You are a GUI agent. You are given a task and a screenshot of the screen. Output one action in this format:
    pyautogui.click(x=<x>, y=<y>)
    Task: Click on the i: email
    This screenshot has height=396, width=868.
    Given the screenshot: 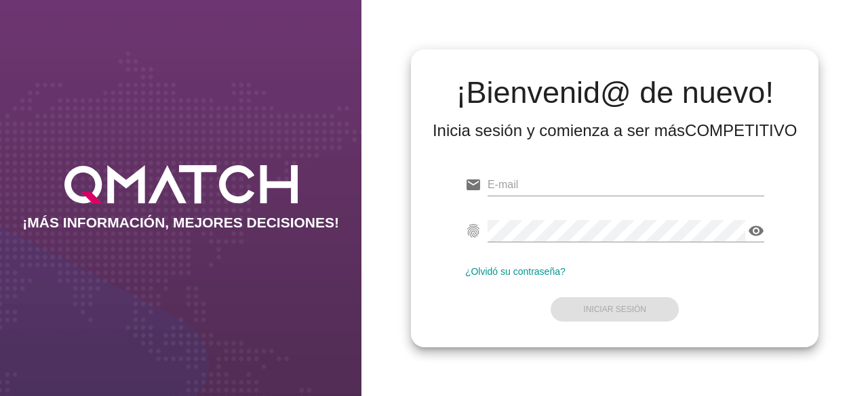 What is the action you would take?
    pyautogui.click(x=473, y=185)
    